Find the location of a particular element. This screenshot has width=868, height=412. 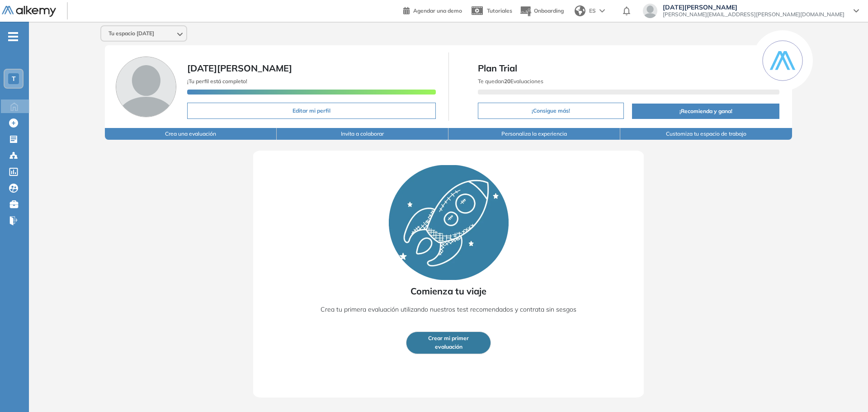

button: Personaliza la experiencia is located at coordinates (535, 134).